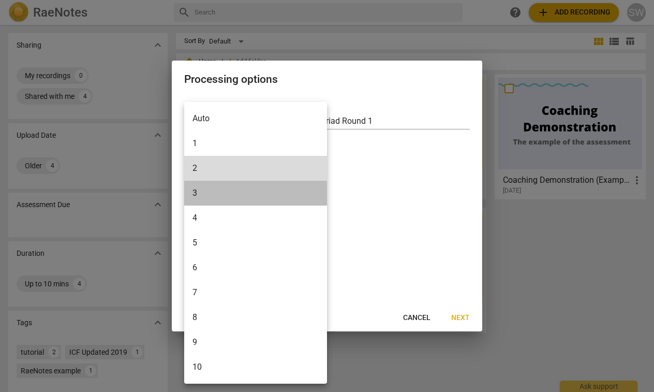  What do you see at coordinates (256, 143) in the screenshot?
I see `li: 1` at bounding box center [256, 143].